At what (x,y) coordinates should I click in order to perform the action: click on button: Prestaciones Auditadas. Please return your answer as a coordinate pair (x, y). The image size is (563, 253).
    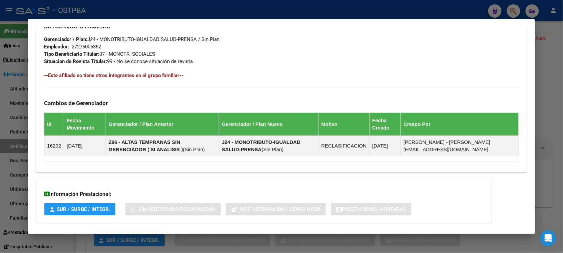
    Looking at the image, I should click on (371, 209).